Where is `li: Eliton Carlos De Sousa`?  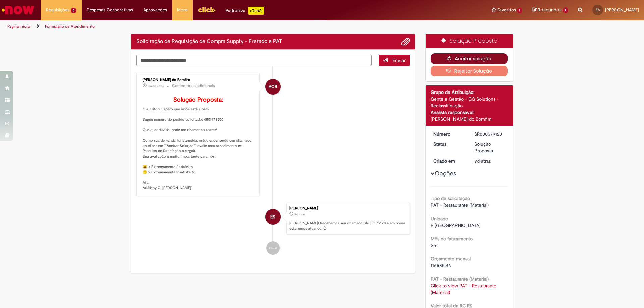 li: Eliton Carlos De Sousa is located at coordinates (273, 219).